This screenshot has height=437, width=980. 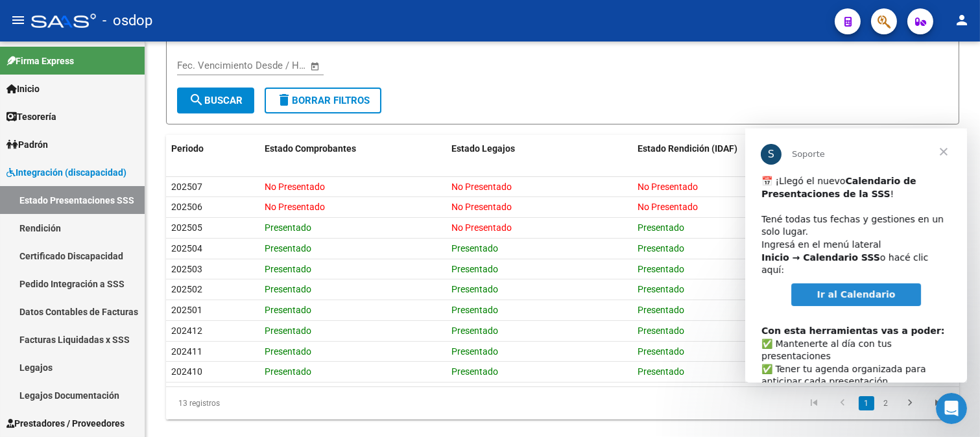 What do you see at coordinates (962, 20) in the screenshot?
I see `mat-icon: person` at bounding box center [962, 20].